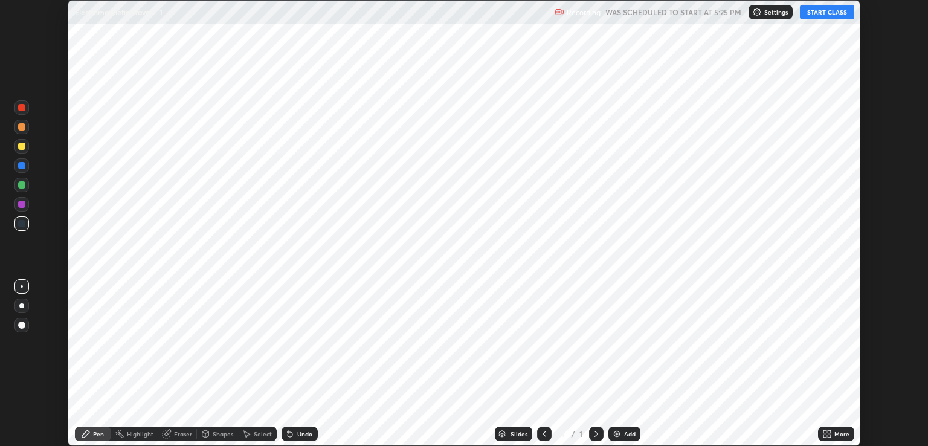  I want to click on img: class-settings-icons, so click(757, 12).